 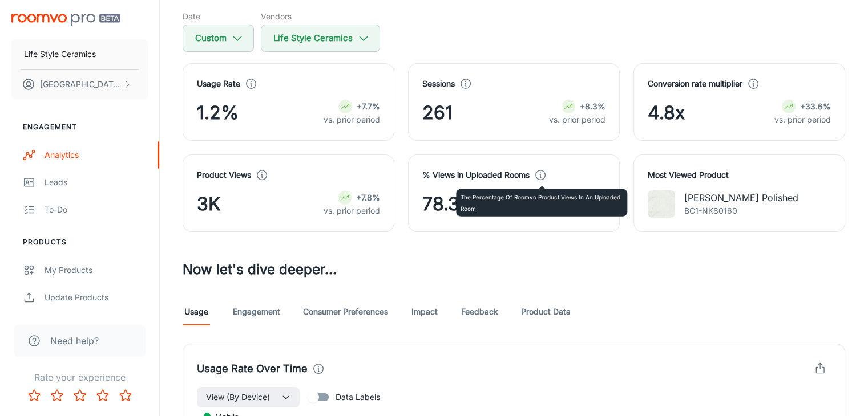 I want to click on span: 4.8x, so click(x=665, y=113).